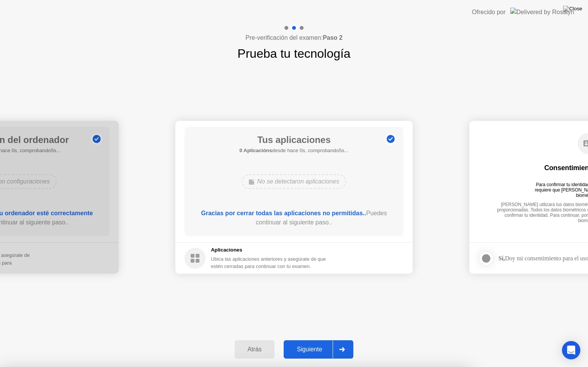 Image resolution: width=588 pixels, height=367 pixels. Describe the element at coordinates (501, 258) in the screenshot. I see `strong: Sí,` at that location.